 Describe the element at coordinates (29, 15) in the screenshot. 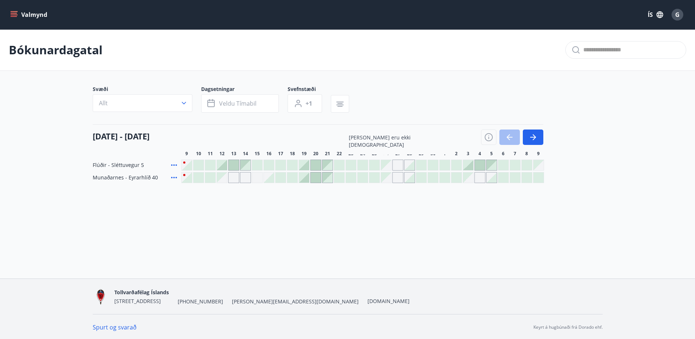

I see `button: menu` at that location.